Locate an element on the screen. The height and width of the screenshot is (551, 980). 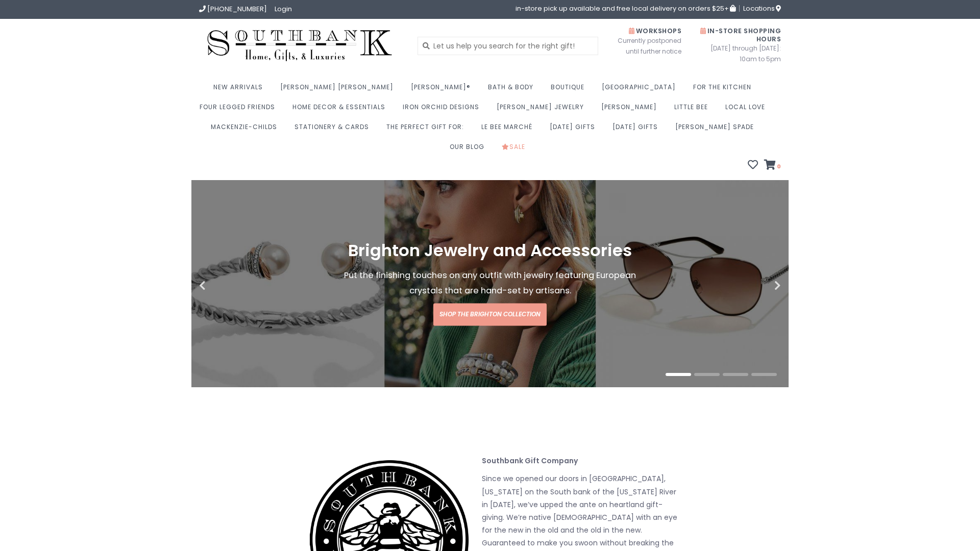
a: Login is located at coordinates (284, 9).